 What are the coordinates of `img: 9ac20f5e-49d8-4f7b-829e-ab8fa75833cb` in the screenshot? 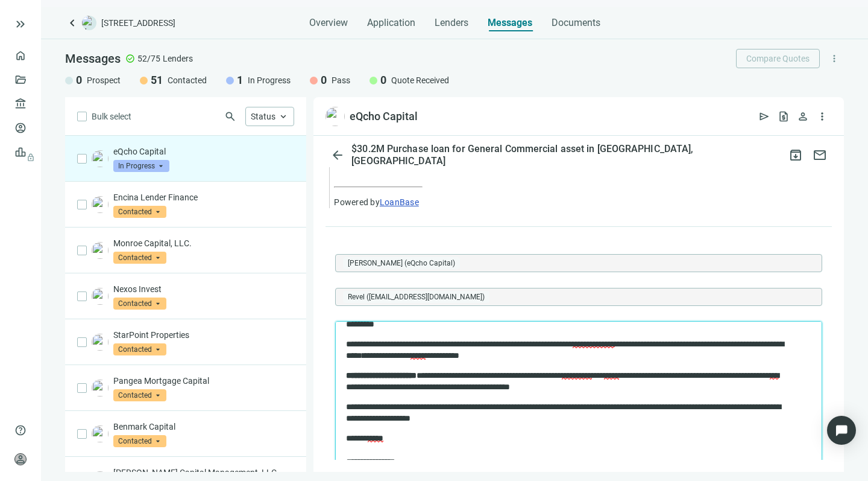 It's located at (100, 204).